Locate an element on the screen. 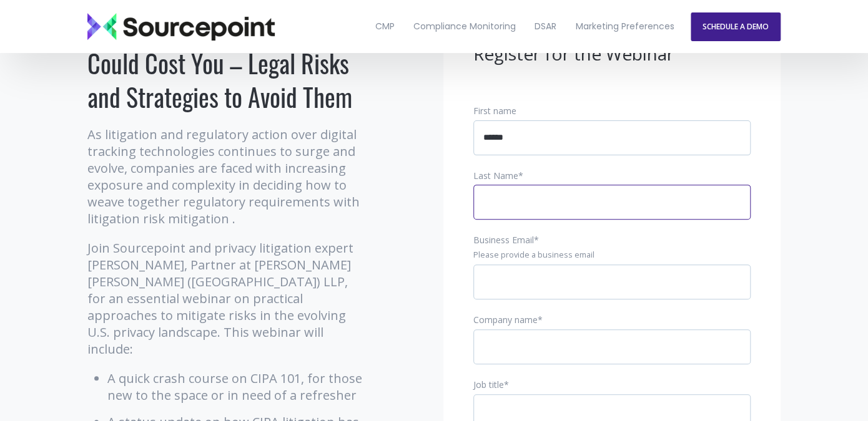  span: Business Email is located at coordinates (503, 239).